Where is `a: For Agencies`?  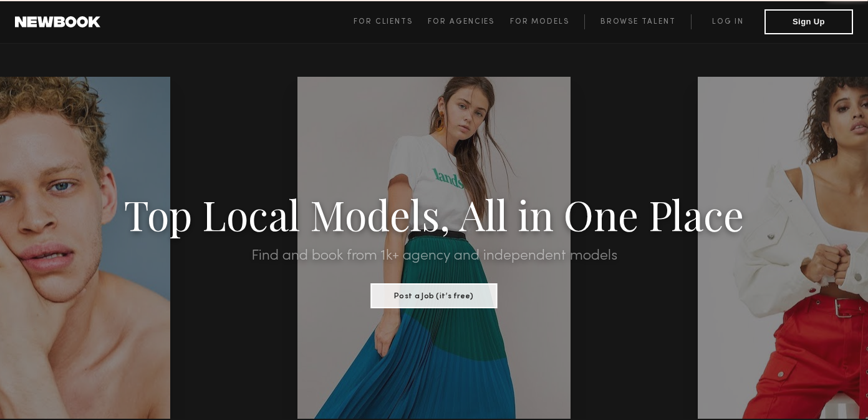
a: For Agencies is located at coordinates (468, 22).